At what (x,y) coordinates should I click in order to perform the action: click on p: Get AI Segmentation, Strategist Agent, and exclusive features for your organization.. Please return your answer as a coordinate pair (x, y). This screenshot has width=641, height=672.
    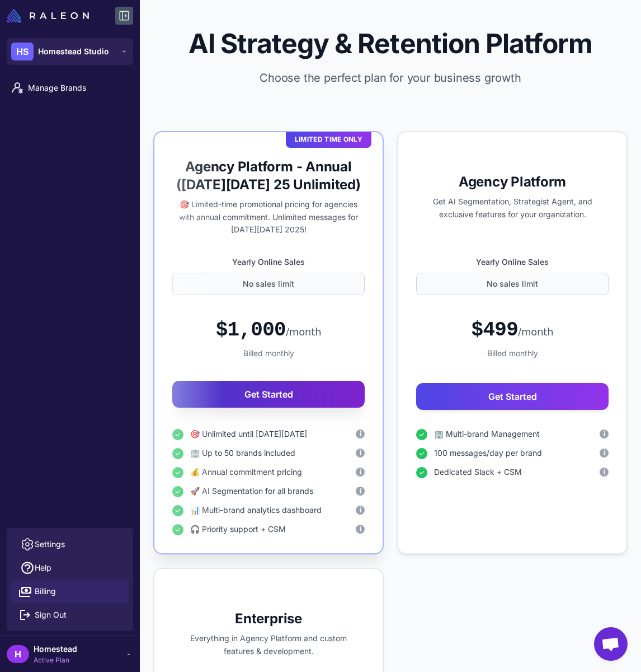
    Looking at the image, I should click on (513, 208).